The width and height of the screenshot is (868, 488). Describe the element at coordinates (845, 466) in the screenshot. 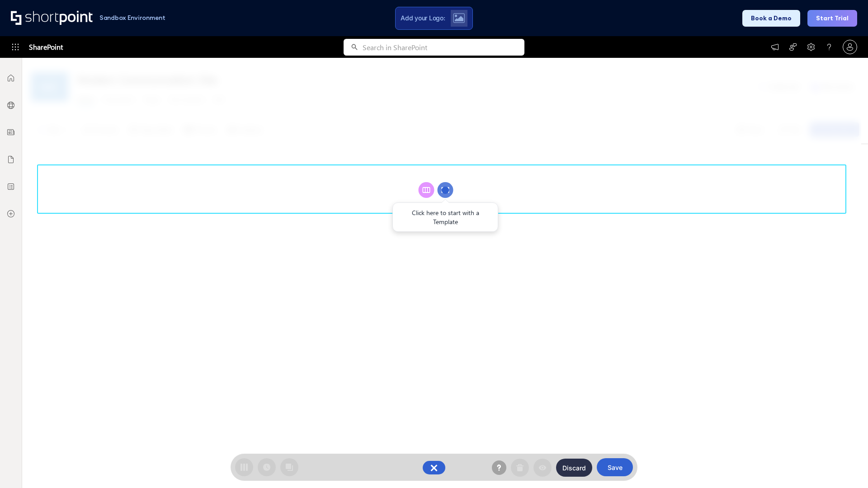

I see `div: Chat Widget` at that location.